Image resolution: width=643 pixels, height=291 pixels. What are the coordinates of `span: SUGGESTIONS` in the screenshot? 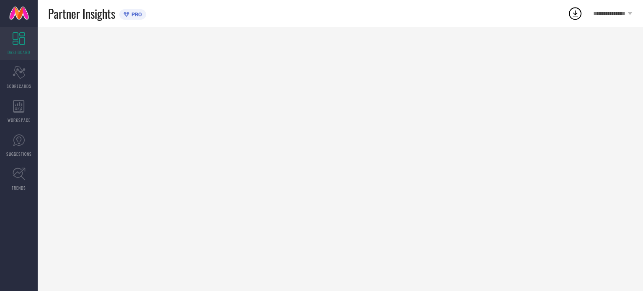 It's located at (19, 154).